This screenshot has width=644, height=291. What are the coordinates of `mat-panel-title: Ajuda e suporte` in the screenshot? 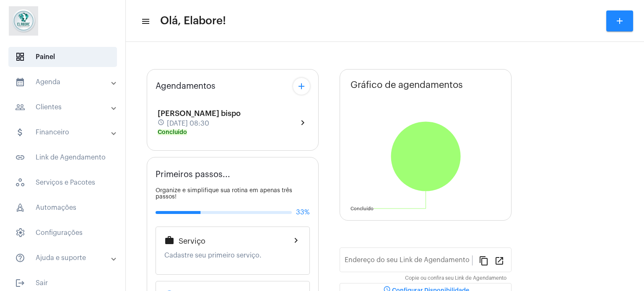 It's located at (63, 258).